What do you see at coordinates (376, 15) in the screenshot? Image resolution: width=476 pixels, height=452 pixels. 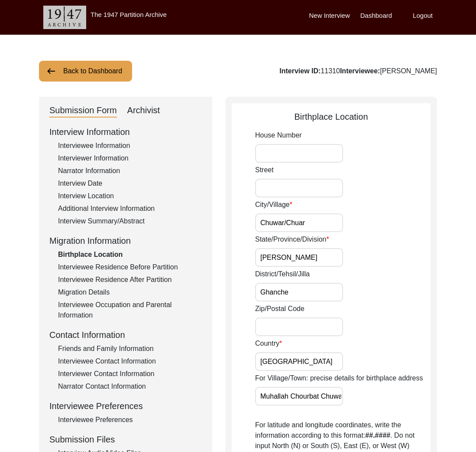 I see `label: Dashboard` at bounding box center [376, 15].